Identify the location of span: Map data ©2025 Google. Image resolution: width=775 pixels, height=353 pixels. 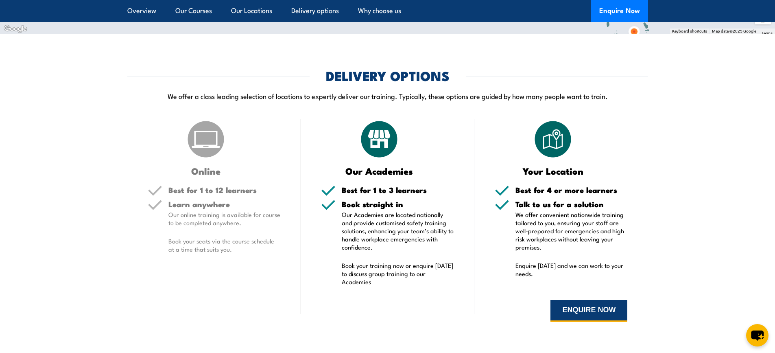
(734, 31).